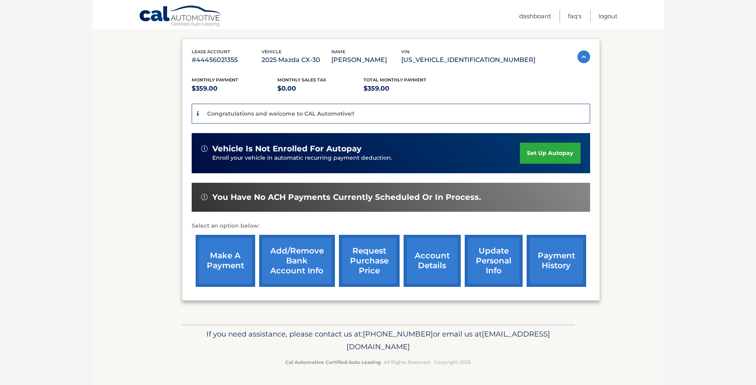 This screenshot has width=756, height=385. Describe the element at coordinates (333, 362) in the screenshot. I see `strong: Cal Automotive Certified Auto Leasing` at that location.